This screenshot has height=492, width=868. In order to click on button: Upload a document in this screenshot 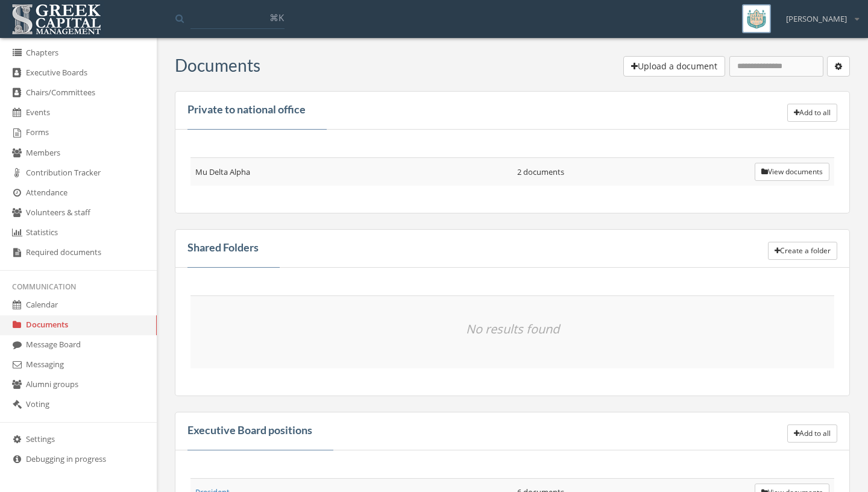, I will do `click(674, 66)`.